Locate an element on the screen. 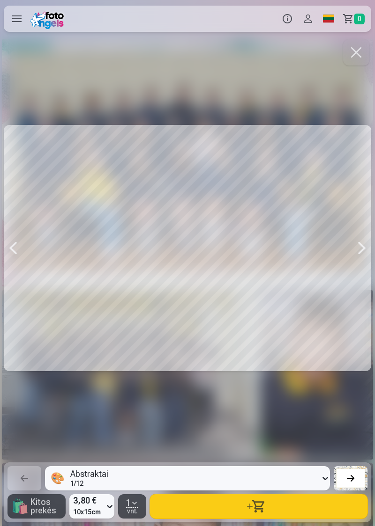  button: Profilis is located at coordinates (308, 19).